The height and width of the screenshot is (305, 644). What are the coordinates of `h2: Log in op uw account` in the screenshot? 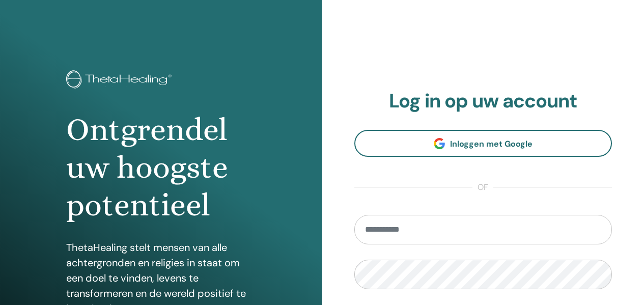 It's located at (483, 102).